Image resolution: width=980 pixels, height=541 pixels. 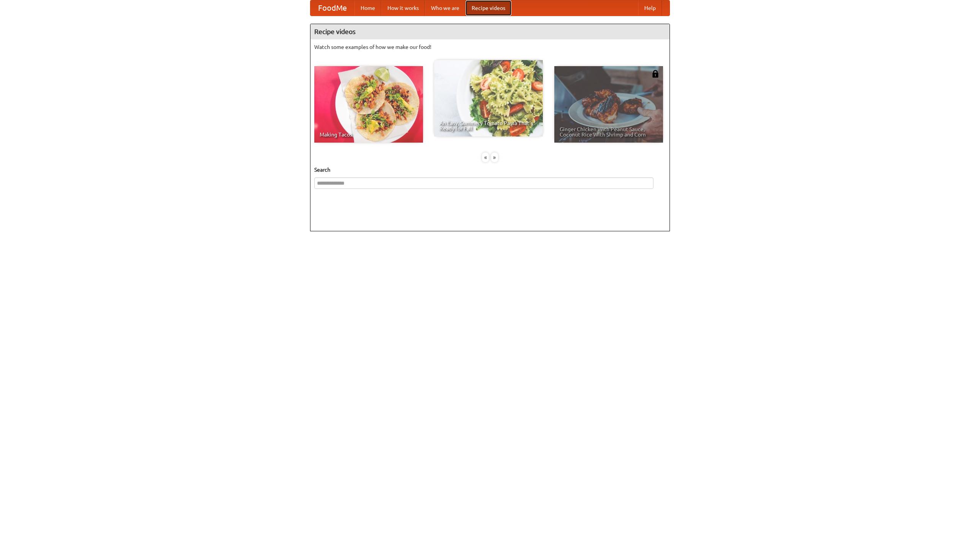 What do you see at coordinates (446, 8) in the screenshot?
I see `a: Who we are` at bounding box center [446, 8].